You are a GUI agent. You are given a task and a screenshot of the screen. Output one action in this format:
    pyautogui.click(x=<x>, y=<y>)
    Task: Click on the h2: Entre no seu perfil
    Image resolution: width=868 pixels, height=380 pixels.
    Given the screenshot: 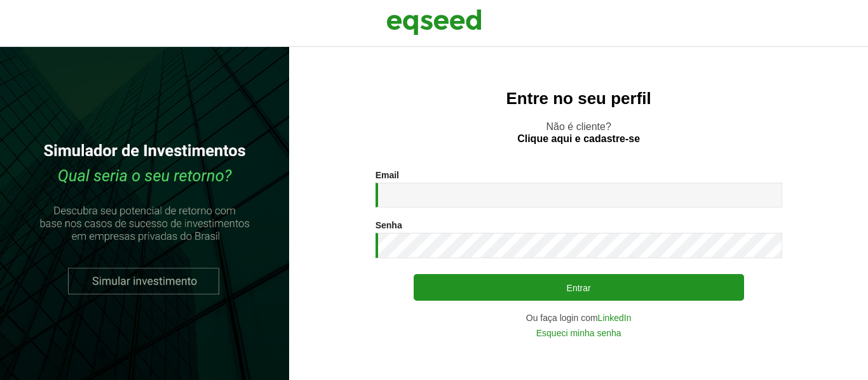 What is the action you would take?
    pyautogui.click(x=578, y=99)
    